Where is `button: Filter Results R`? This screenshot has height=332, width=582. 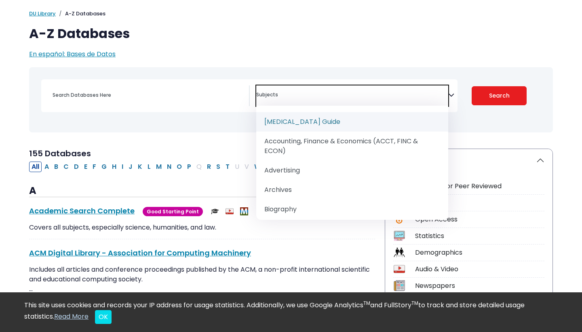
button: Filter Results R is located at coordinates (209, 167).